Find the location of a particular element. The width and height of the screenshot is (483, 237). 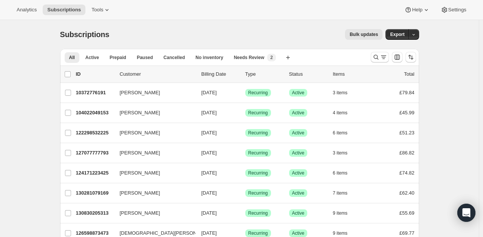

span: £62.40 is located at coordinates (407, 192).